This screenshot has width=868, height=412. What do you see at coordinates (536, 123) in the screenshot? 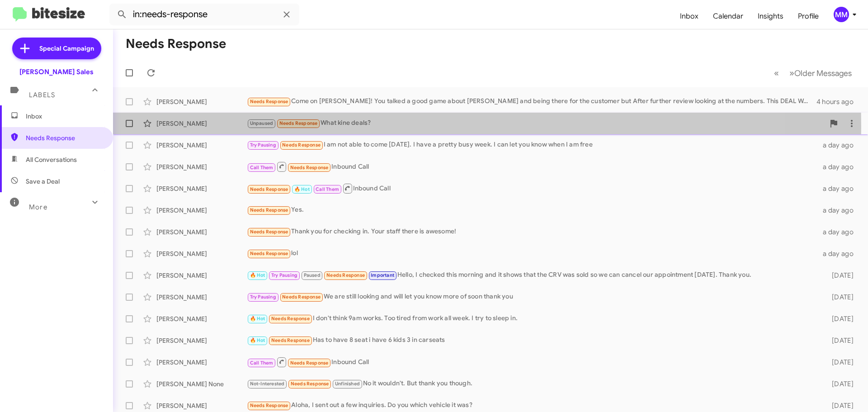
I see `div: What kine deals?` at bounding box center [536, 123].